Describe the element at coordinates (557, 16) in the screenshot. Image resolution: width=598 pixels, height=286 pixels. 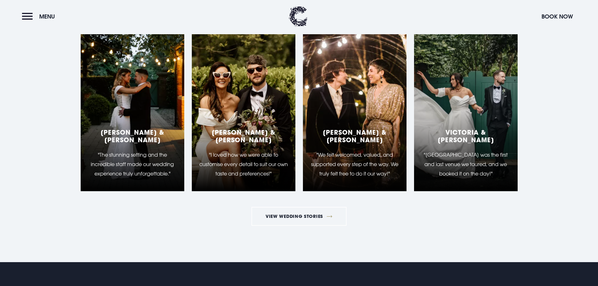
I see `button: Book Now` at that location.